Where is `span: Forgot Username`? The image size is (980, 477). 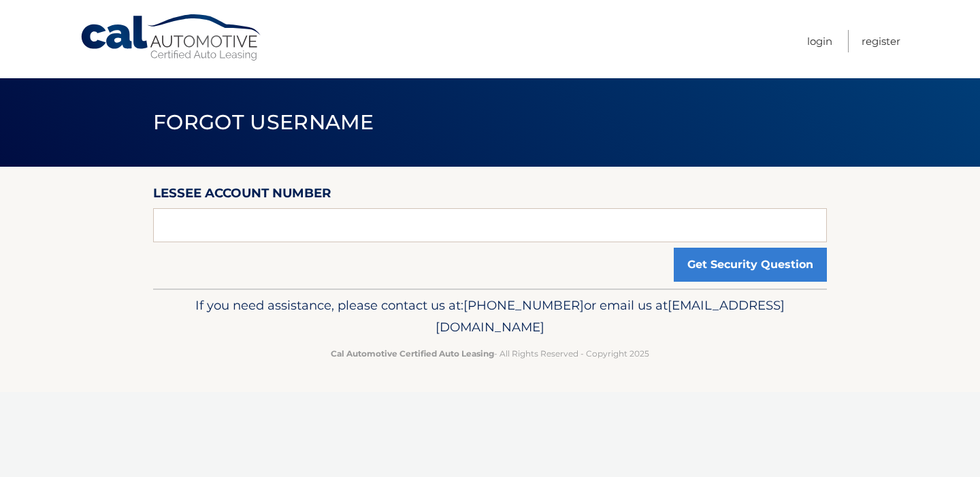
span: Forgot Username is located at coordinates (263, 122).